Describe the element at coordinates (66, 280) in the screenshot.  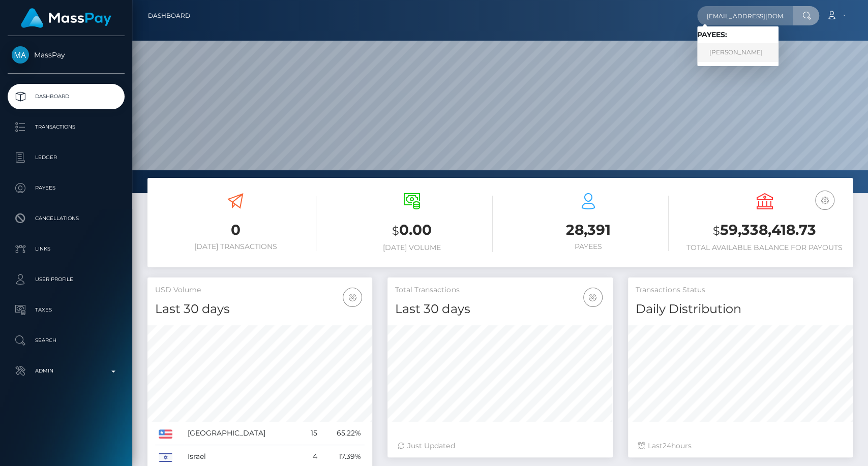
I see `p: User Profile` at that location.